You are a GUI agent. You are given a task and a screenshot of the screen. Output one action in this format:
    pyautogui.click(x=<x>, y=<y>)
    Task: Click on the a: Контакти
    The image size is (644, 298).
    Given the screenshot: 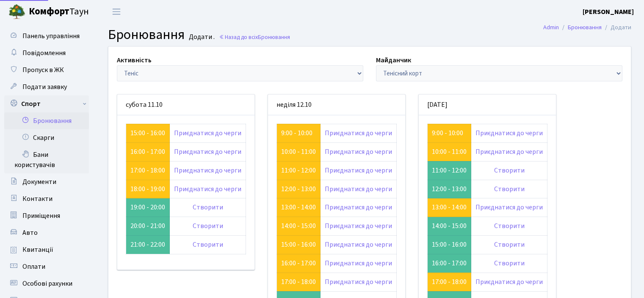 What is the action you would take?
    pyautogui.click(x=47, y=199)
    